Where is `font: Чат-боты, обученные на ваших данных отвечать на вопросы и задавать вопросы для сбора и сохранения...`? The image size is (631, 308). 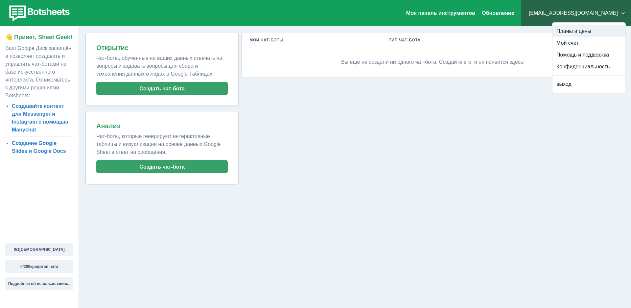
font: Чат-боты, обученные на ваших данных отвечать на вопросы и задавать вопросы для сбора и сохранения... is located at coordinates (159, 66).